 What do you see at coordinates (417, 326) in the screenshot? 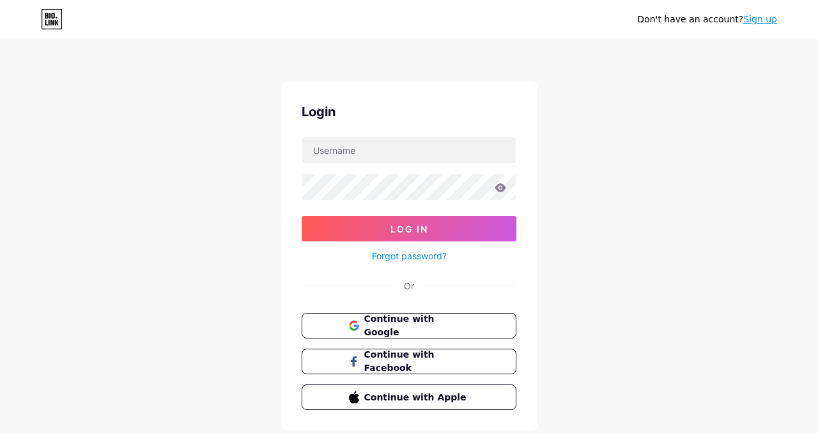
I see `span: Continue with Google` at bounding box center [417, 326].